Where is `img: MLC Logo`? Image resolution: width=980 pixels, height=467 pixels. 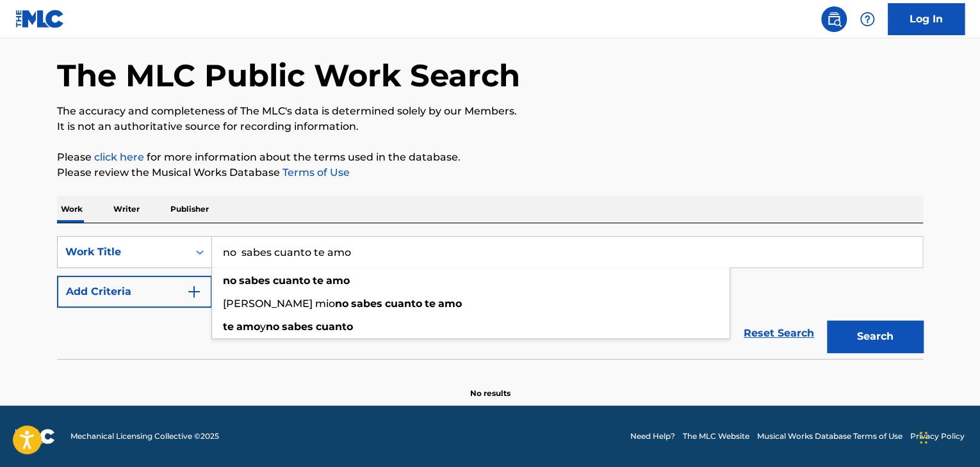 img: MLC Logo is located at coordinates (40, 18).